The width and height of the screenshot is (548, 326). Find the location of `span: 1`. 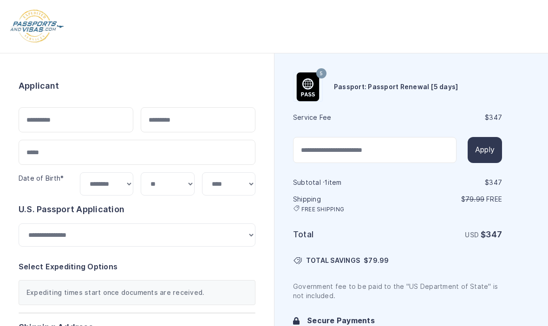

span: 1 is located at coordinates (326, 183).